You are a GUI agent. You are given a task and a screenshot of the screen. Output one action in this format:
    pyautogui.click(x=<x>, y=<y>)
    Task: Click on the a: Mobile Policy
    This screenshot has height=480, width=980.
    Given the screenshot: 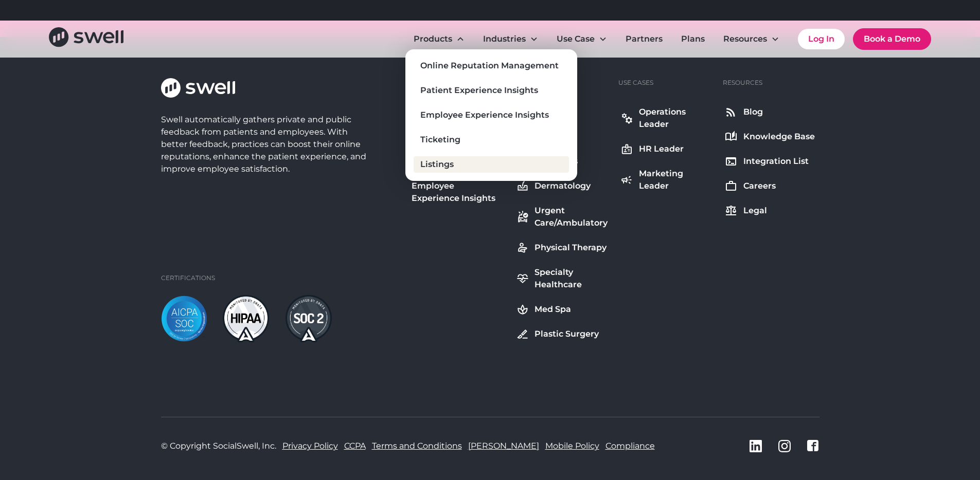 What is the action you would take?
    pyautogui.click(x=572, y=446)
    